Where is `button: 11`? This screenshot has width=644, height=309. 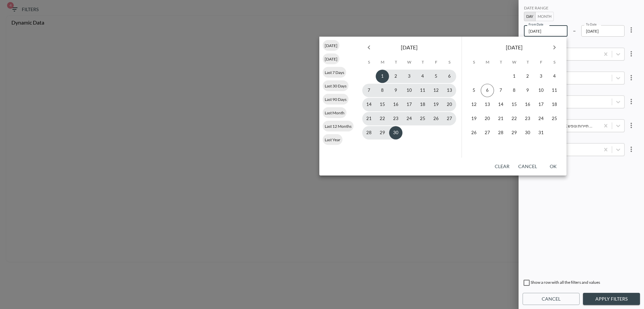 button: 11 is located at coordinates (554, 91).